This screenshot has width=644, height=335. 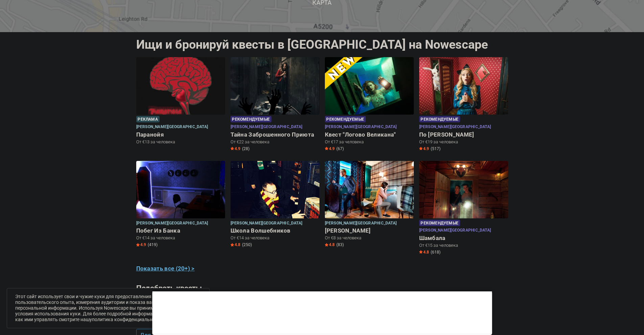 What do you see at coordinates (464, 245) in the screenshot?
I see `p: От €15 за человека` at bounding box center [464, 245].